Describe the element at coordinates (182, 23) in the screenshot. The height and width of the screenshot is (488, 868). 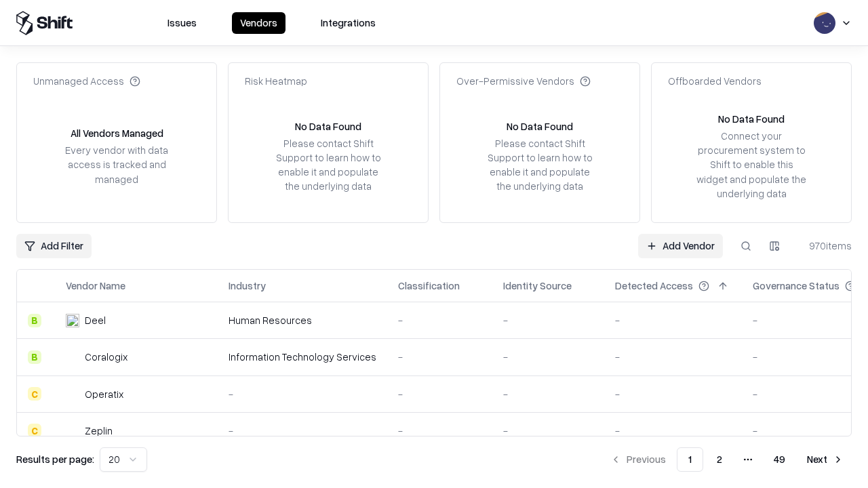
I see `button: Issues` at that location.